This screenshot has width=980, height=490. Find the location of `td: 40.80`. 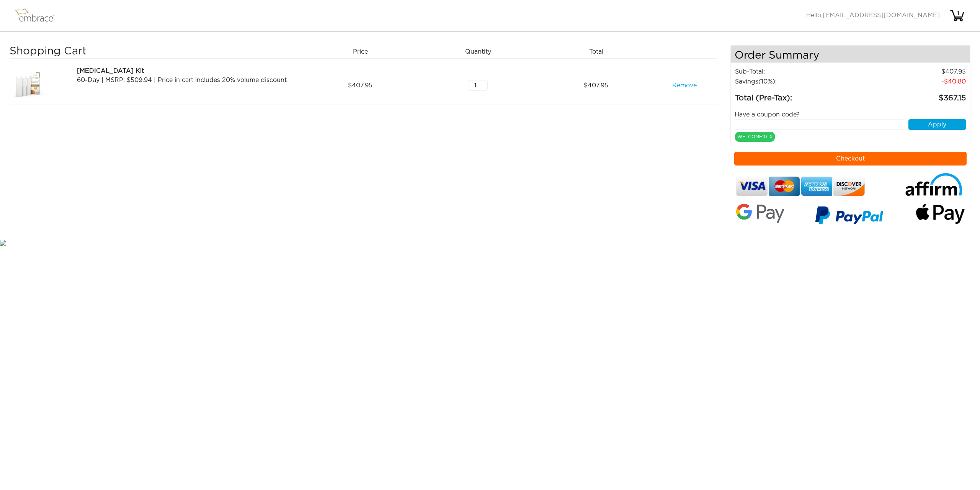

td: 40.80 is located at coordinates (915, 81).